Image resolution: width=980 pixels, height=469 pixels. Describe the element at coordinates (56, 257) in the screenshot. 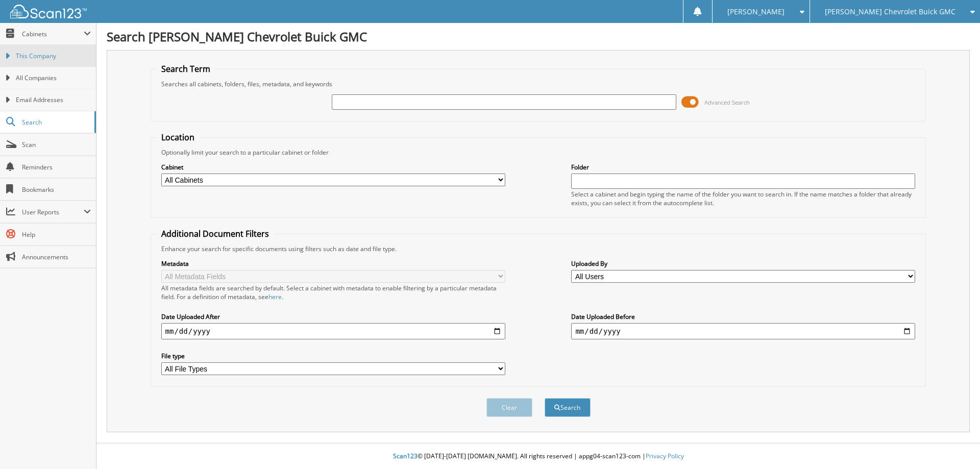

I see `span: Announcements` at that location.